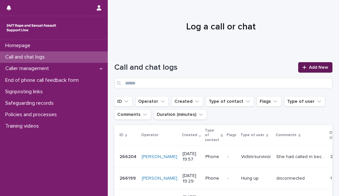 This screenshot has width=339, height=196. What do you see at coordinates (221, 27) in the screenshot?
I see `h1: Log a call or chat` at bounding box center [221, 27].